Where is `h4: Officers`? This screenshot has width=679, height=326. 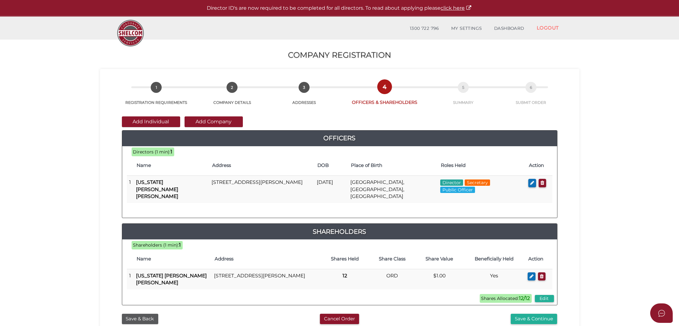 h4: Officers is located at coordinates (340, 138).